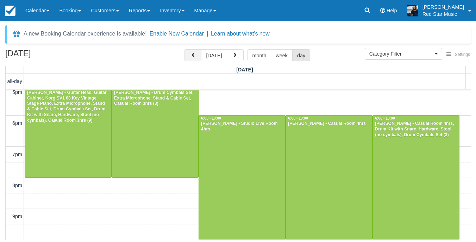 The width and height of the screenshot is (476, 242). What do you see at coordinates (392, 11) in the screenshot?
I see `span: Help` at bounding box center [392, 11].